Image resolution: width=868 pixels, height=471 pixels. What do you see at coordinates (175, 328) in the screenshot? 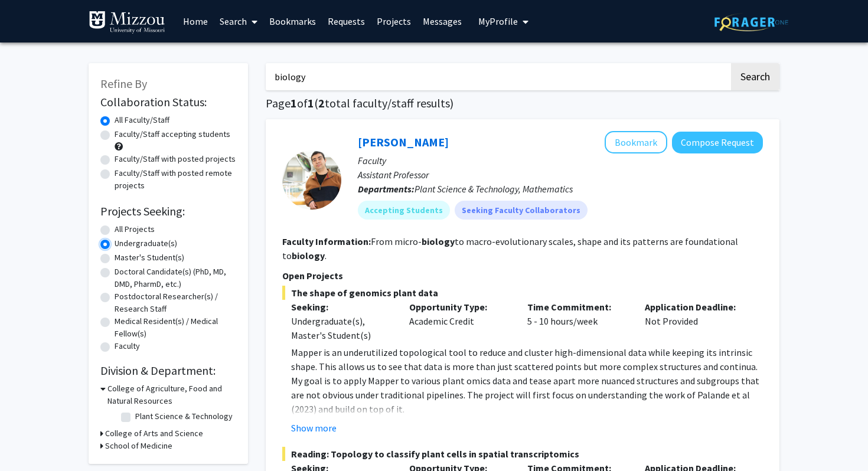
I see `label: Medical Resident(s) / Medical Fellow(s)` at bounding box center [175, 328].